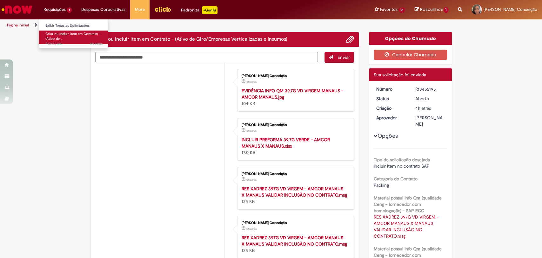  Describe the element at coordinates (402, 10) in the screenshot. I see `span: 21` at that location.